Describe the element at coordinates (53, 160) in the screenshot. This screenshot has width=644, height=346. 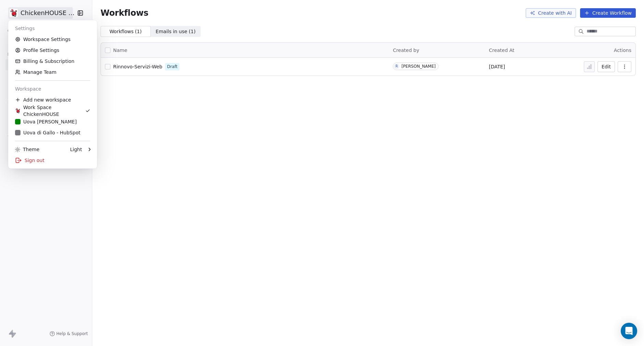
I see `div: Sign out` at that location.